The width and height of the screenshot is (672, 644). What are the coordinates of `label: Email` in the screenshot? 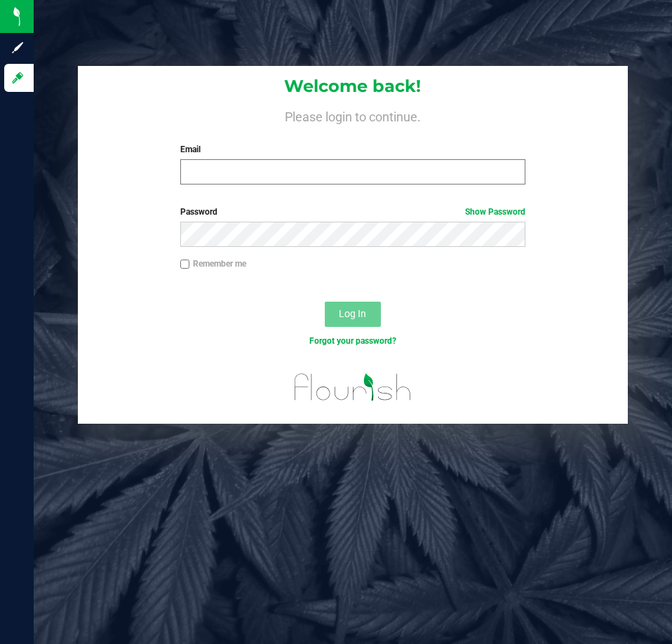 It's located at (353, 150).